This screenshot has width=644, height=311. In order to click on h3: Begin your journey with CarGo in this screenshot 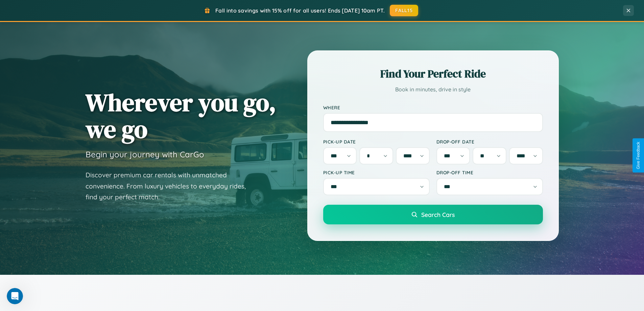, I will do `click(144, 154)`.